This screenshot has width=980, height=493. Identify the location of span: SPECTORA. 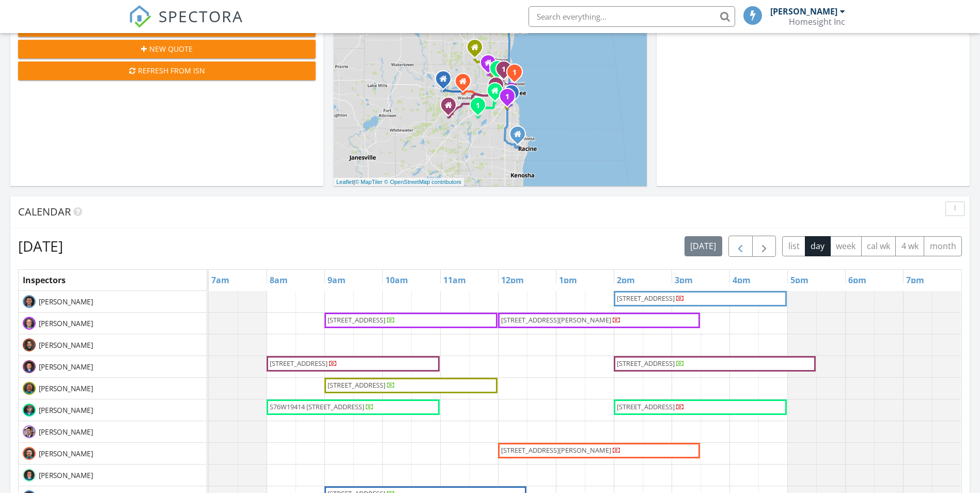
(201, 16).